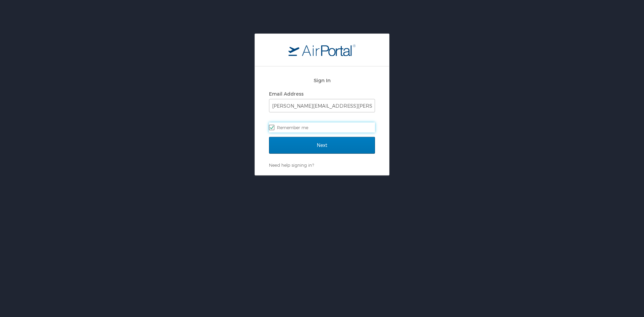  What do you see at coordinates (322, 128) in the screenshot?
I see `label: Remember me` at bounding box center [322, 128].